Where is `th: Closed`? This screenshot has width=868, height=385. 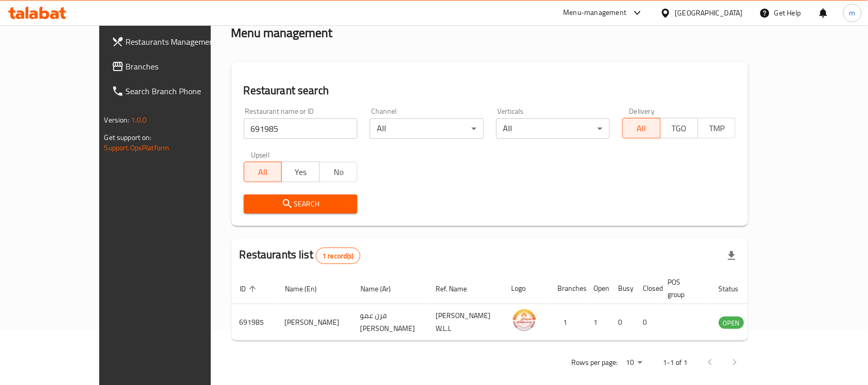
th: Closed is located at coordinates (648, 288).